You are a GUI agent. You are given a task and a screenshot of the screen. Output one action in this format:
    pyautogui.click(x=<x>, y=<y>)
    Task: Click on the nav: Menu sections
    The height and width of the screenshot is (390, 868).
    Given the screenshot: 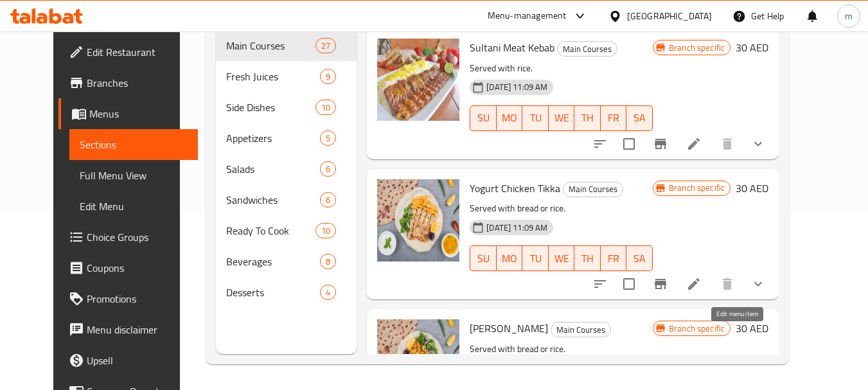 What is the action you would take?
    pyautogui.click(x=286, y=169)
    